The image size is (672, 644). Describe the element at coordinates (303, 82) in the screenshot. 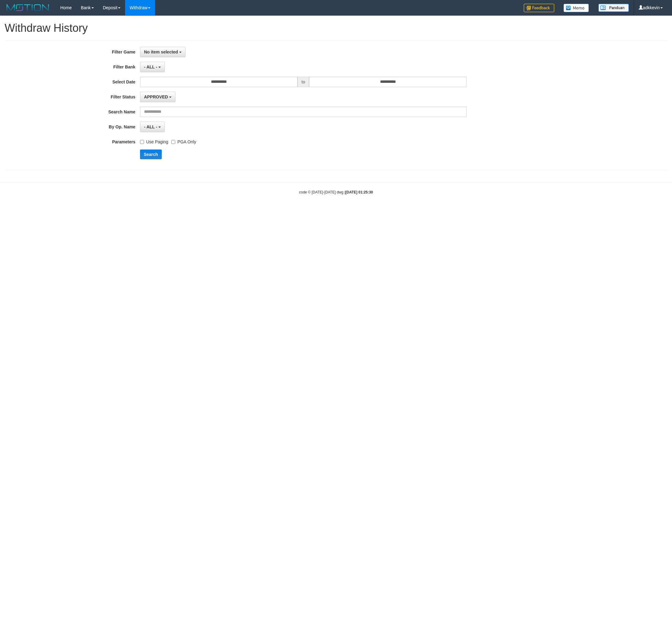

I see `span: to` at that location.